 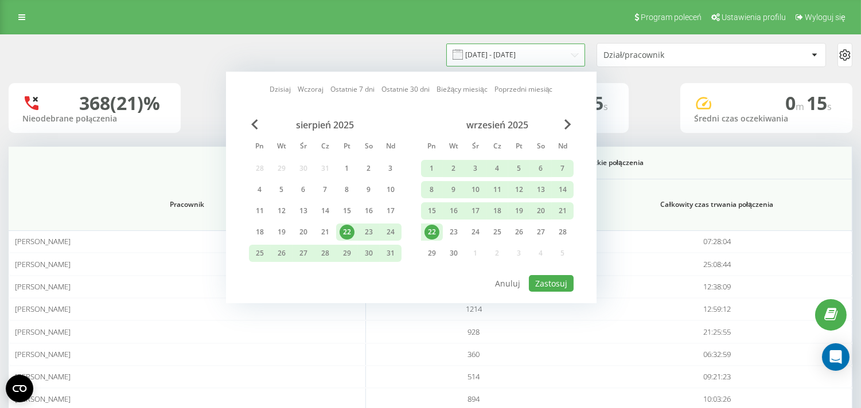 I want to click on button: Anuluj, so click(x=508, y=283).